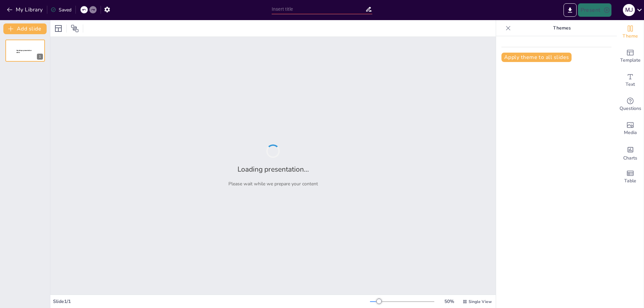  Describe the element at coordinates (630, 60) in the screenshot. I see `span: Template` at that location.